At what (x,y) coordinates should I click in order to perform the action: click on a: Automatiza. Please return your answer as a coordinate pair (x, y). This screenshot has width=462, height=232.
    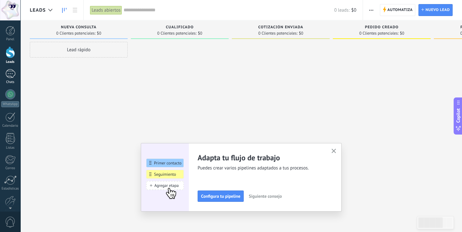
    Looking at the image, I should click on (398, 10).